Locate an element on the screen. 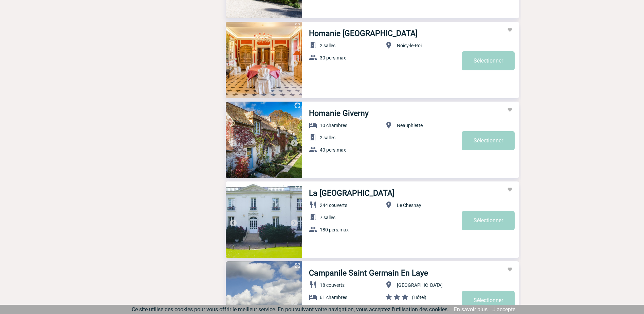  span: 244 couverts is located at coordinates (334, 205).